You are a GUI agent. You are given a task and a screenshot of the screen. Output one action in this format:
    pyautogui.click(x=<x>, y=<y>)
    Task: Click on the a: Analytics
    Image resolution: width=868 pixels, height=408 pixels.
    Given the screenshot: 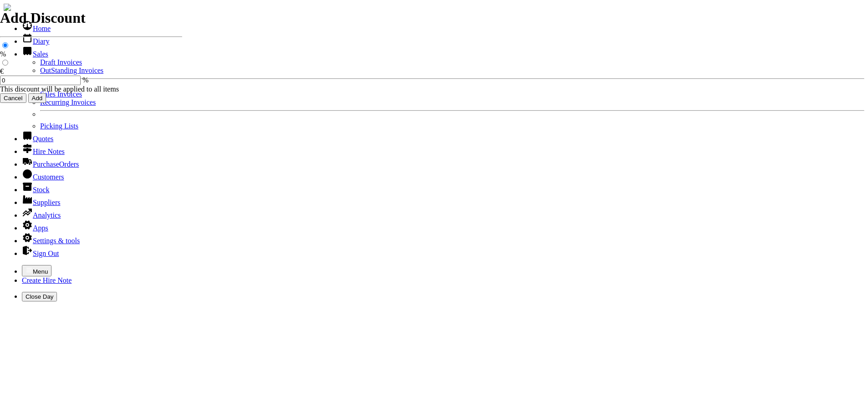 What is the action you would take?
    pyautogui.click(x=41, y=215)
    